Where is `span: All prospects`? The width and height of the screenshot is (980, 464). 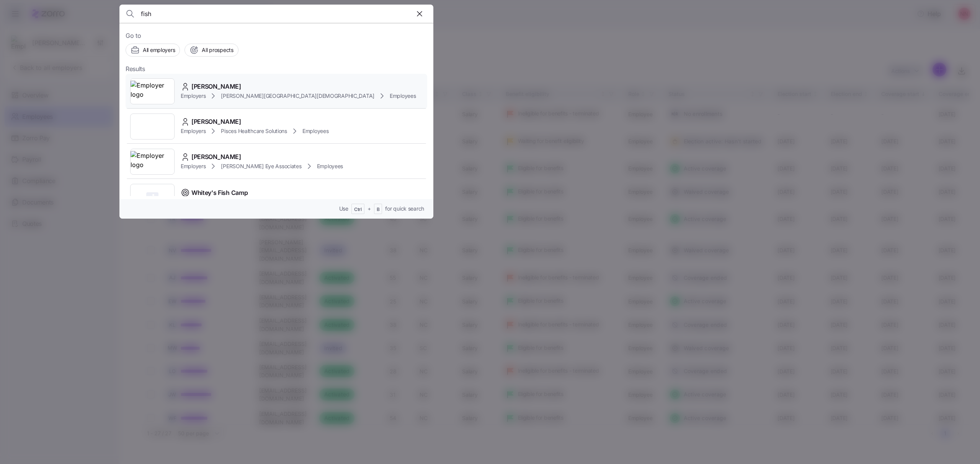 span: All prospects is located at coordinates (218, 51).